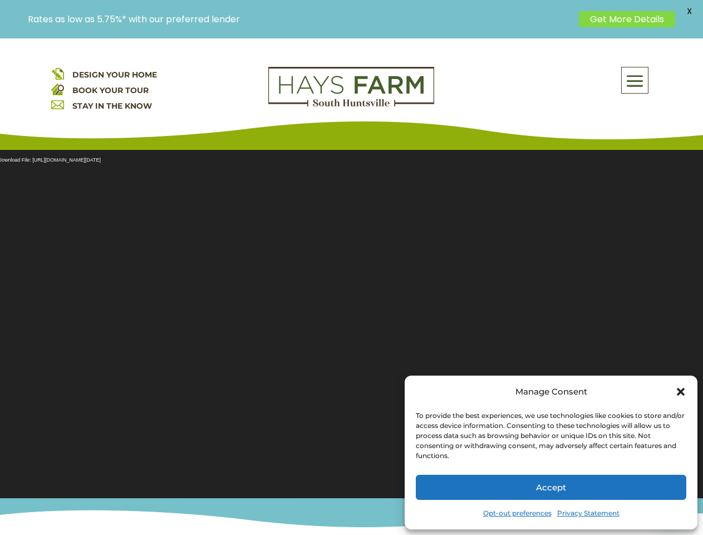 This screenshot has width=703, height=535. What do you see at coordinates (351, 87) in the screenshot?
I see `img: Logo` at bounding box center [351, 87].